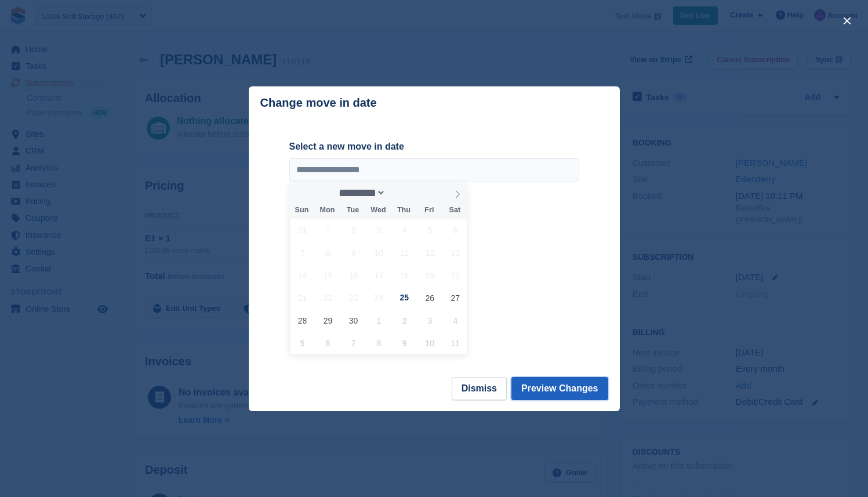 The width and height of the screenshot is (868, 497). What do you see at coordinates (404, 252) in the screenshot?
I see `span: September 11, 2025` at bounding box center [404, 252].